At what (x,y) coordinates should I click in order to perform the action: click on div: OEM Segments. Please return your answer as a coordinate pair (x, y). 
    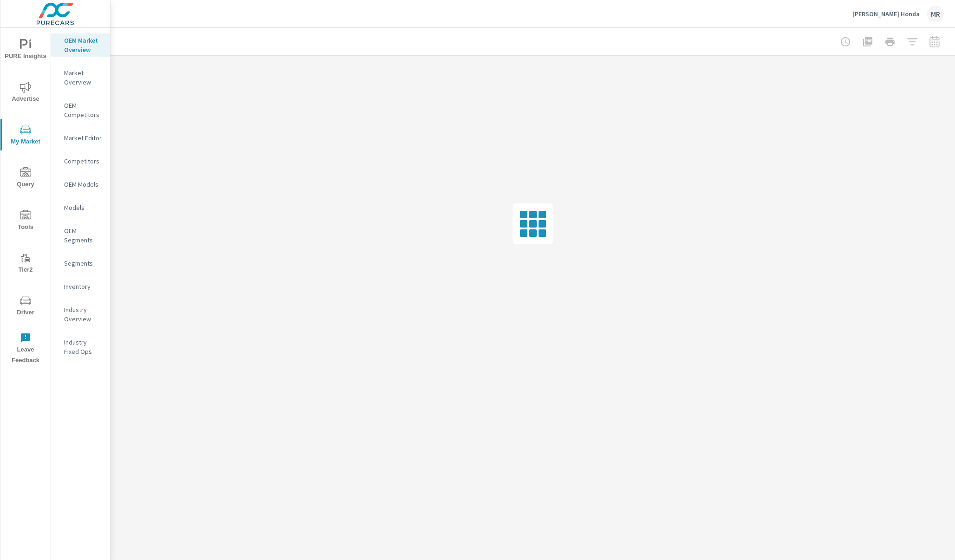
    Looking at the image, I should click on (80, 235).